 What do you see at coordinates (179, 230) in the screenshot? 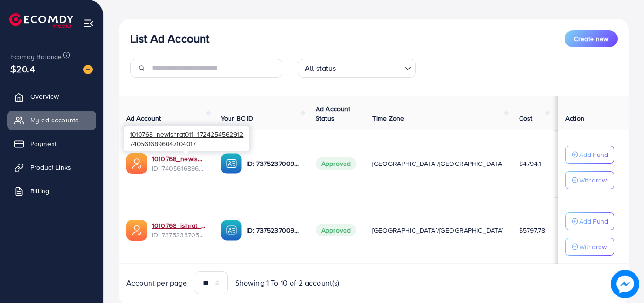
I see `div: <span class='underline'>1010768_ishrat_1717181593354</span></br>7375238705122115585` at bounding box center [179, 230].